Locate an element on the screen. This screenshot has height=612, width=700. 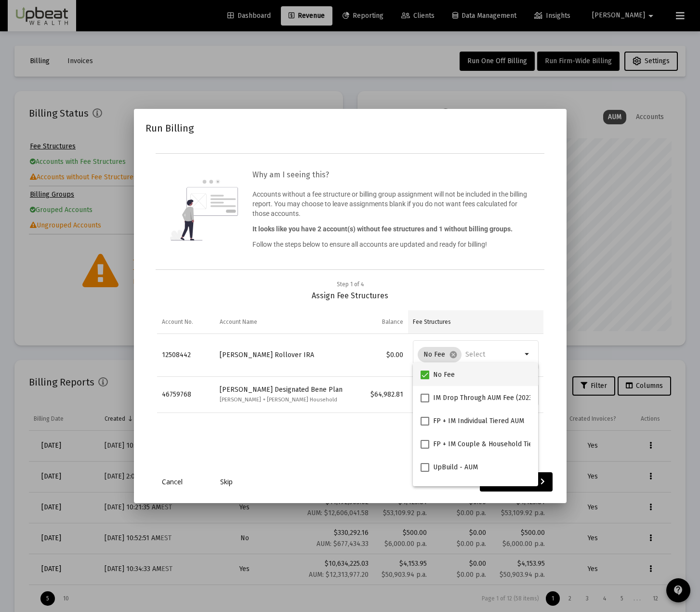
mat-chip: No Fee is located at coordinates (440, 355).